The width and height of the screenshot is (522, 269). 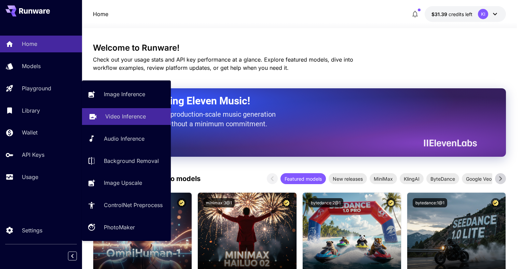 What do you see at coordinates (133, 205) in the screenshot?
I see `p: ControlNet Preprocess` at bounding box center [133, 205].